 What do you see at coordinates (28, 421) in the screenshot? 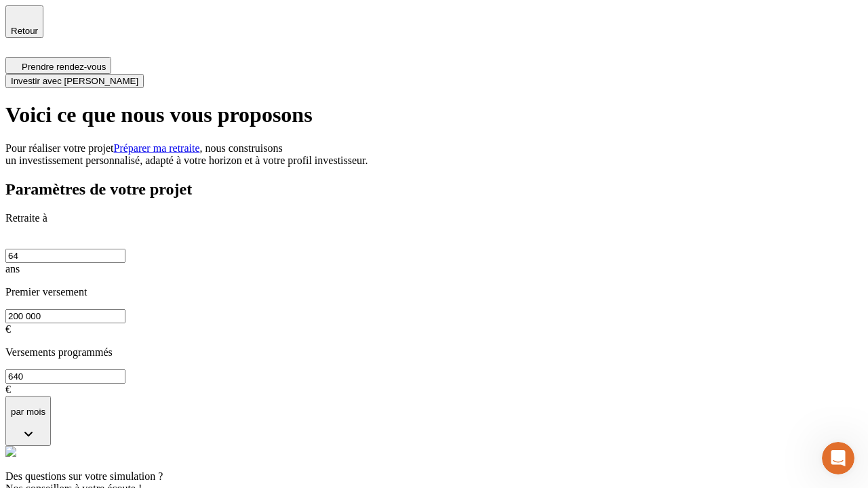
I see `button: par mois` at bounding box center [28, 421].